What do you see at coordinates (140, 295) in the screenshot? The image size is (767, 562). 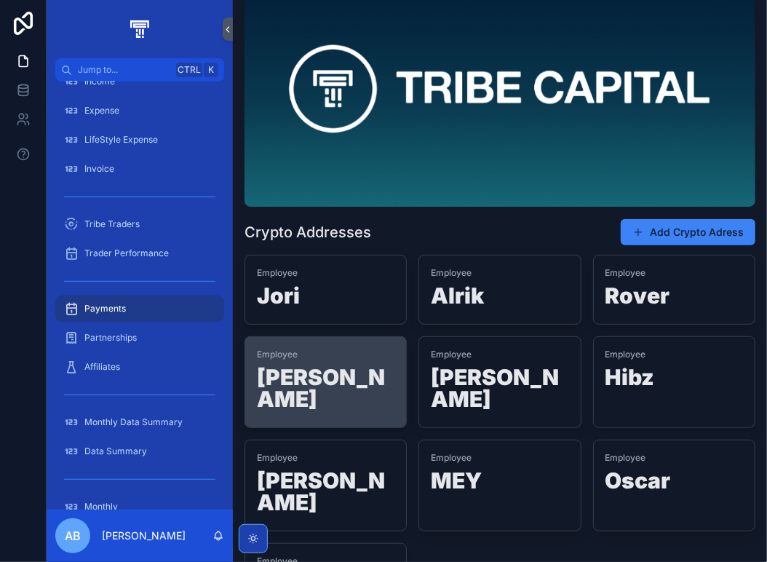 I see `div: scrollable content` at bounding box center [140, 295].